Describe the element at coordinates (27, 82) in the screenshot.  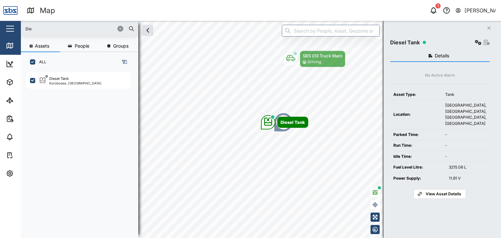
I see `div: Assets` at that location.